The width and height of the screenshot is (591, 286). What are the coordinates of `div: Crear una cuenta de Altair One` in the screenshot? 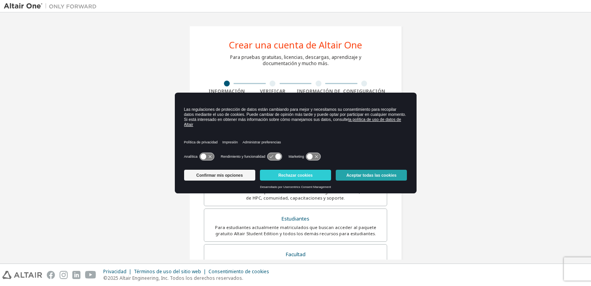 It's located at (296, 45).